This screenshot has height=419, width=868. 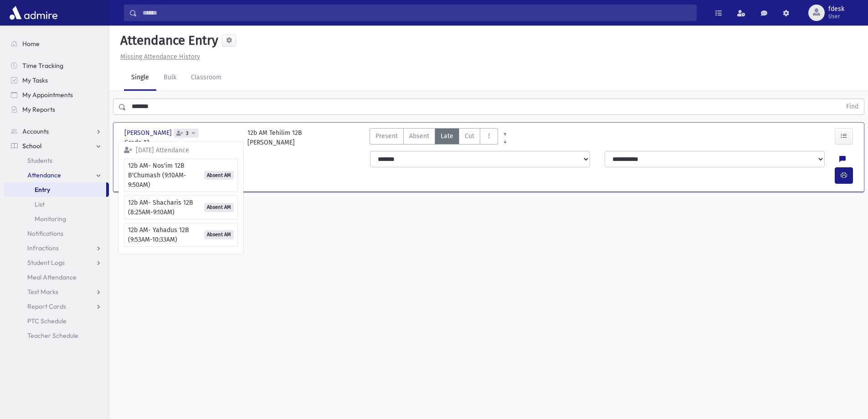 What do you see at coordinates (46, 263) in the screenshot?
I see `span: Student Logs` at bounding box center [46, 263].